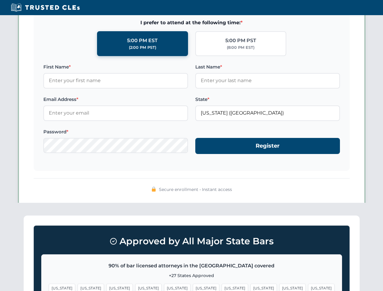 The image size is (383, 291). I want to click on label: State, so click(268, 100).